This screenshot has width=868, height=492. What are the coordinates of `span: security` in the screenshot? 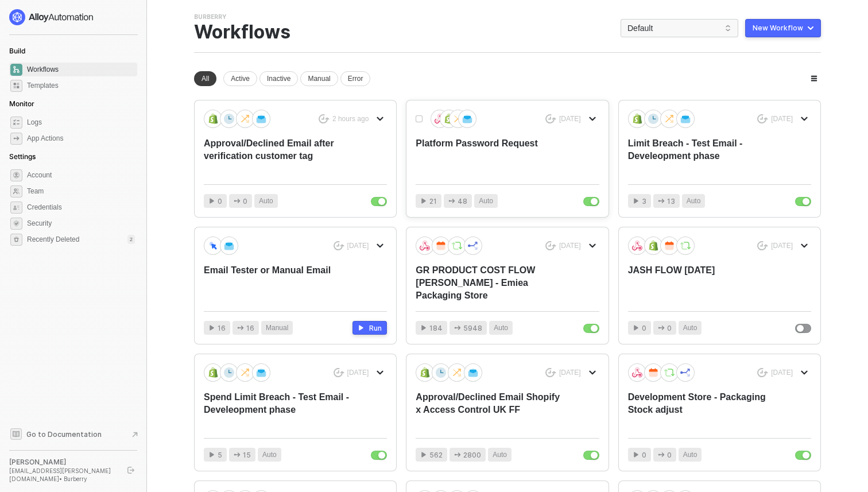 It's located at (16, 223).